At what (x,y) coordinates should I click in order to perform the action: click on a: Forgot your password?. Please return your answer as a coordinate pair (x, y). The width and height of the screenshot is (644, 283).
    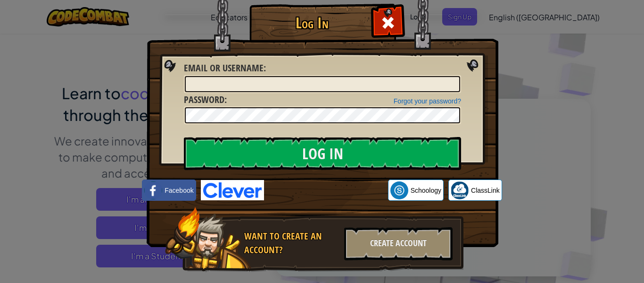
    Looking at the image, I should click on (427, 101).